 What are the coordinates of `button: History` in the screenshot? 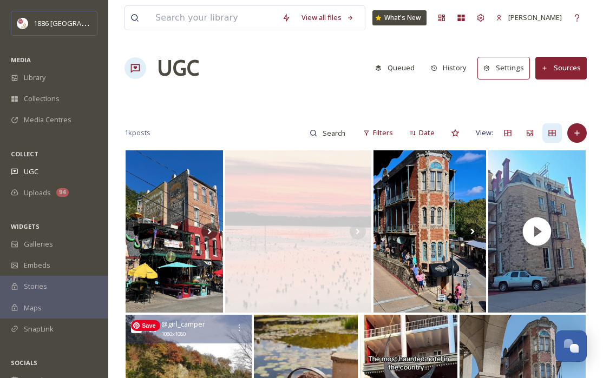 It's located at (449, 68).